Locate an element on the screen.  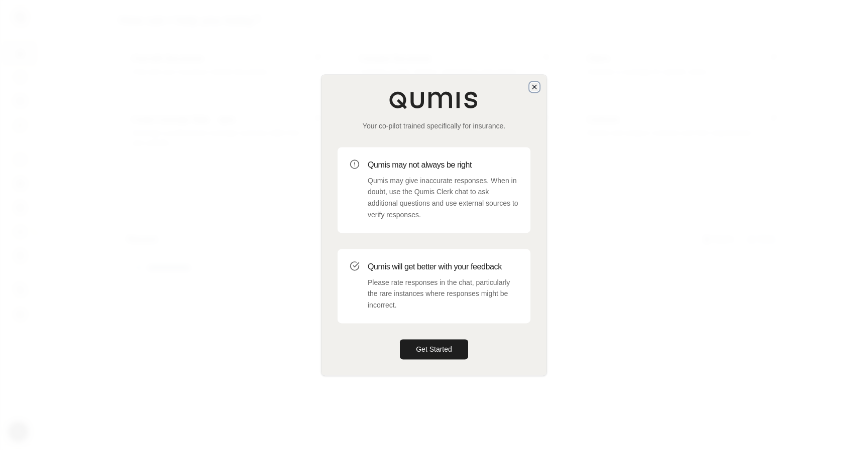
p: Qumis may give inaccurate responses. When in doubt, use the Qumis Clerk chat to ask additional qu... is located at coordinates (443, 197).